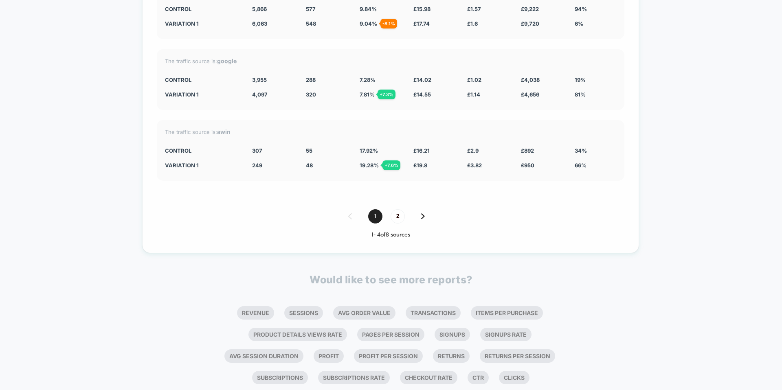  Describe the element at coordinates (368, 24) in the screenshot. I see `span: 9.04 %` at that location.